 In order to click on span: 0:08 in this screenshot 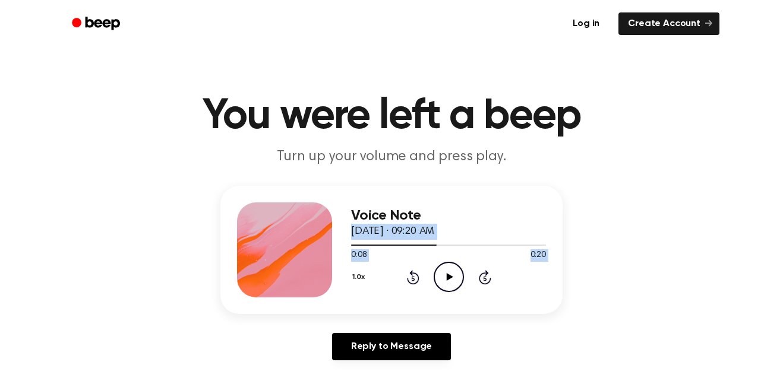, I will do `click(359, 255)`.